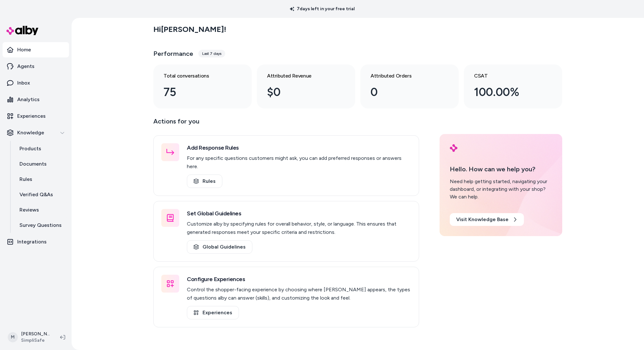  I want to click on p: Agents, so click(26, 67).